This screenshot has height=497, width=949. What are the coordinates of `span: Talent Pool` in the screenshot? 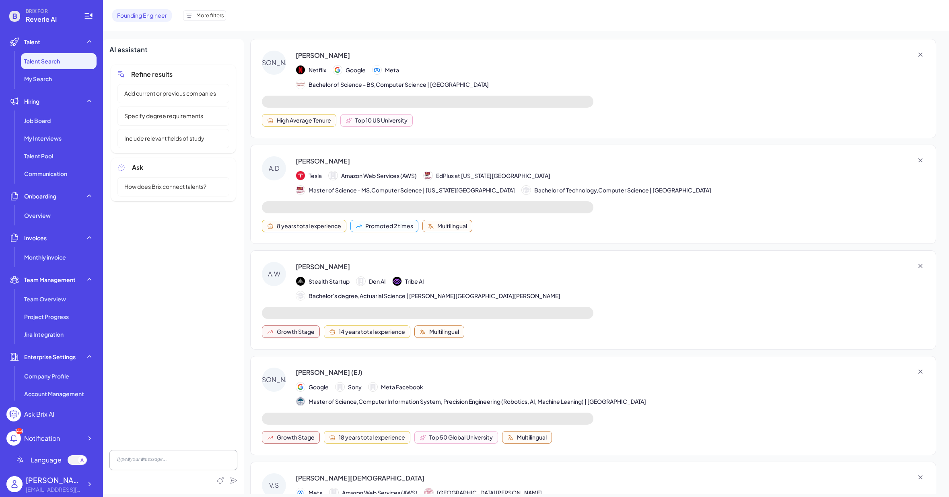 It's located at (39, 156).